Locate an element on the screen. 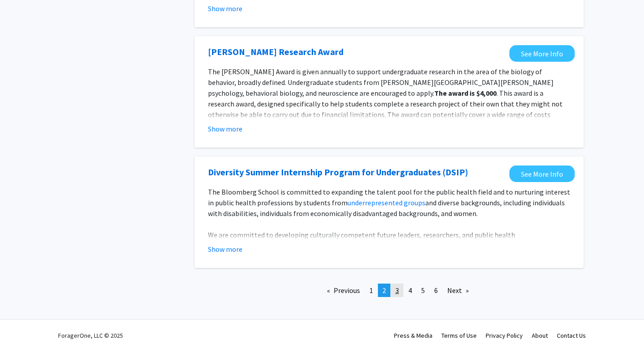 Image resolution: width=644 pixels, height=348 pixels. span: 3 is located at coordinates (397, 290).